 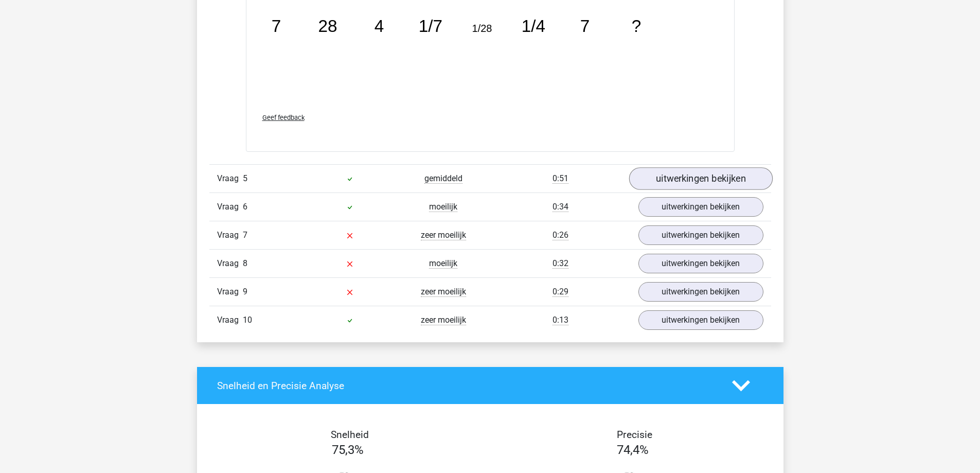 What do you see at coordinates (467, 385) in the screenshot?
I see `h4: Snelheid en Precisie Analyse` at bounding box center [467, 385].